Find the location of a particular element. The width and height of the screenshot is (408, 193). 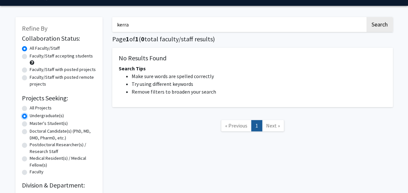

nav: Page navigation is located at coordinates (253, 127).